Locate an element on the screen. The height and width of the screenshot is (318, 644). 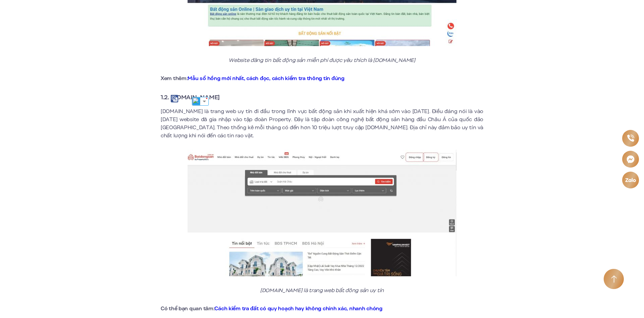
img: Arrow icon is located at coordinates (614, 279).